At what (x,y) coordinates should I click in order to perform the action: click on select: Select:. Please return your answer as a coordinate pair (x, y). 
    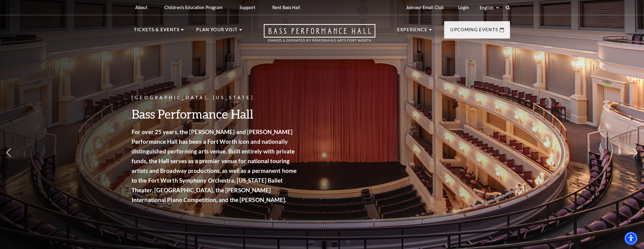
    Looking at the image, I should click on (489, 8).